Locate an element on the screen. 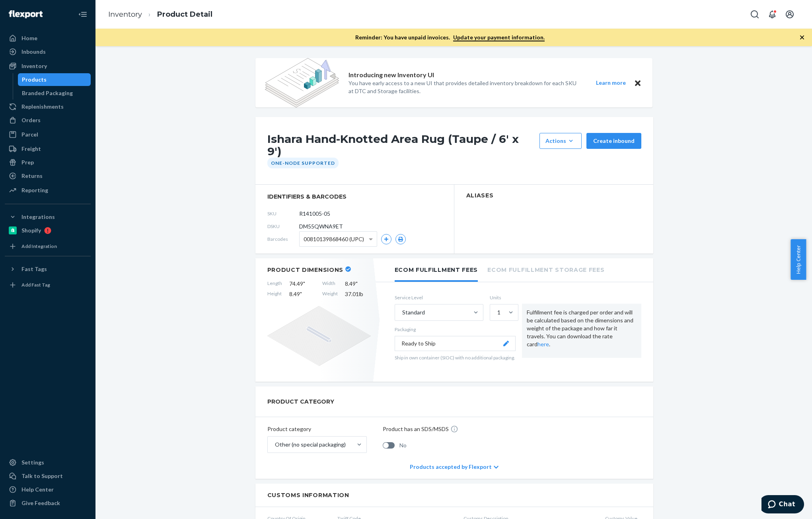 Image resolution: width=812 pixels, height=519 pixels. a: Shopify is located at coordinates (48, 231).